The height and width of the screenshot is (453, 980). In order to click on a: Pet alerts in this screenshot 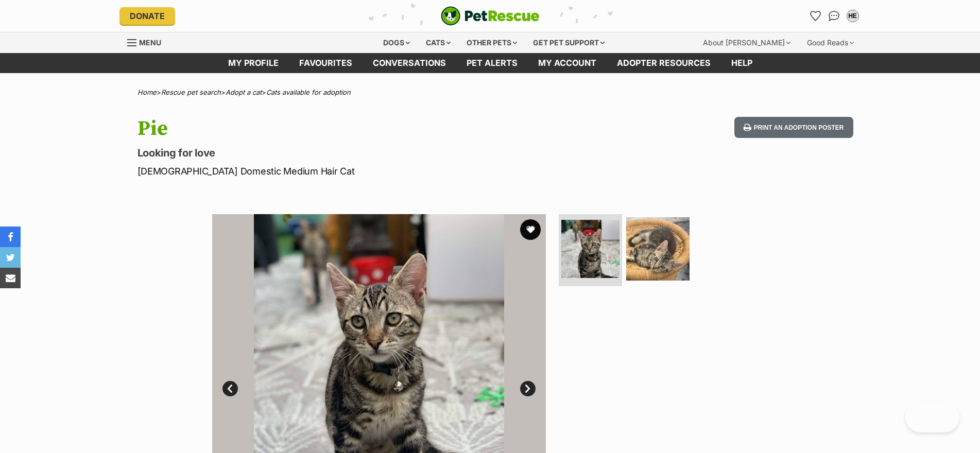, I will do `click(492, 63)`.